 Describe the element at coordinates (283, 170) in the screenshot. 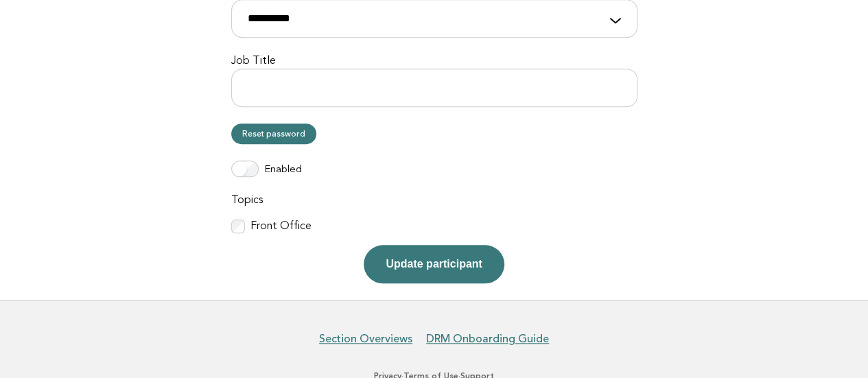

I see `label: Enabled` at that location.